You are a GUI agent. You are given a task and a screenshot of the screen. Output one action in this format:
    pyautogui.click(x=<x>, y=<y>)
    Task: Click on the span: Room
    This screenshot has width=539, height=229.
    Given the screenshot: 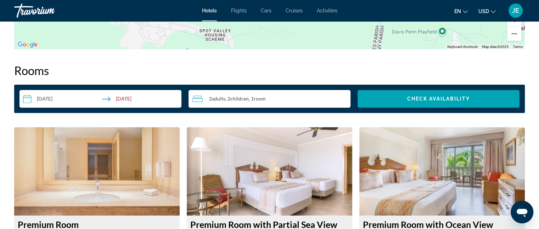 What is the action you would take?
    pyautogui.click(x=260, y=99)
    